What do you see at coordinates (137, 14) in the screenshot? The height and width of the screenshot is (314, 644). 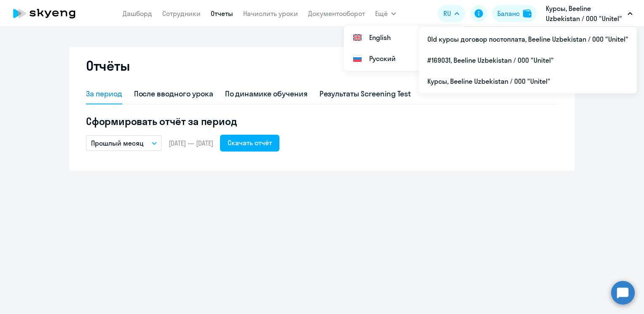 I see `a: Дашборд` at bounding box center [137, 14].